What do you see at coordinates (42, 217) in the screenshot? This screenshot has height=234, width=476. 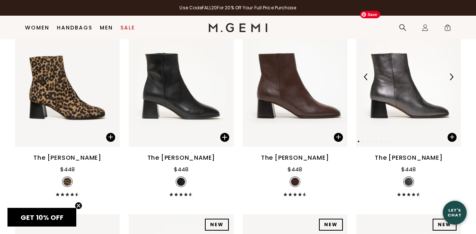 I see `div: GET 10% OFFClose teaser` at bounding box center [42, 217].